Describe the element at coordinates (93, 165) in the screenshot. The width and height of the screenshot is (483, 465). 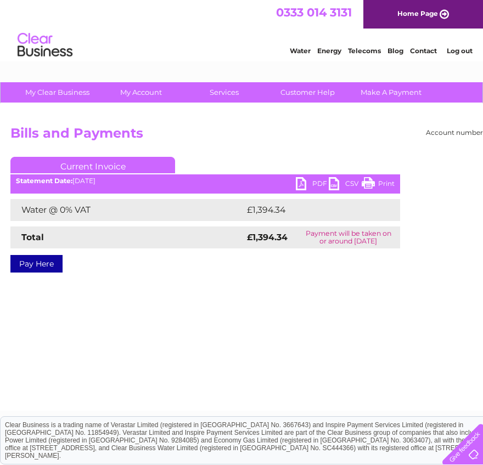
I see `a: Current Invoice` at that location.